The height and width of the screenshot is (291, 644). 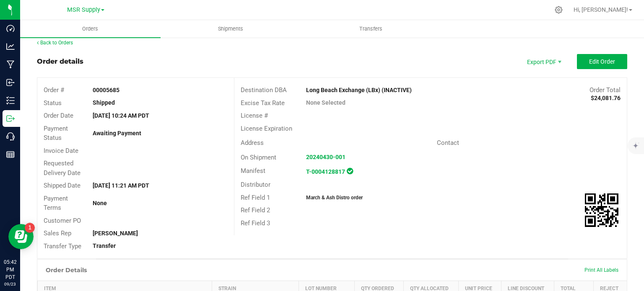 What do you see at coordinates (325, 172) in the screenshot?
I see `strong: T-0004128817` at bounding box center [325, 172].